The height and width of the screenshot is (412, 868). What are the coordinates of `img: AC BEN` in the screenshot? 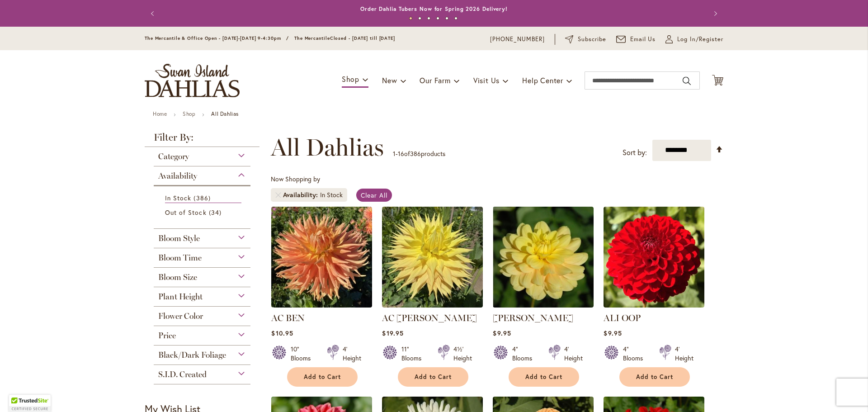 It's located at (322, 257).